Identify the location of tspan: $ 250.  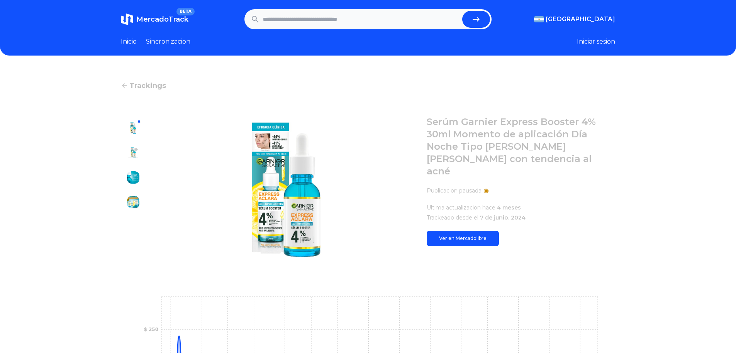
(151, 330).